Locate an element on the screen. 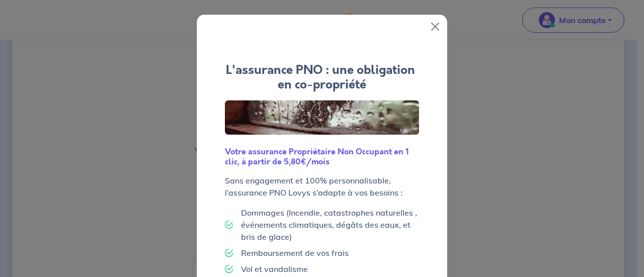 The width and height of the screenshot is (644, 277). p: Remboursement de vos frais is located at coordinates (295, 253).